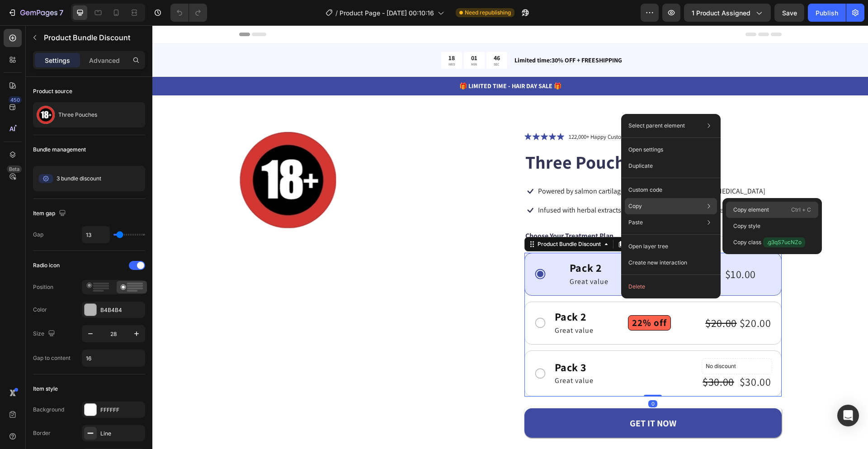 This screenshot has height=449, width=868. I want to click on p: Select parent element, so click(657, 126).